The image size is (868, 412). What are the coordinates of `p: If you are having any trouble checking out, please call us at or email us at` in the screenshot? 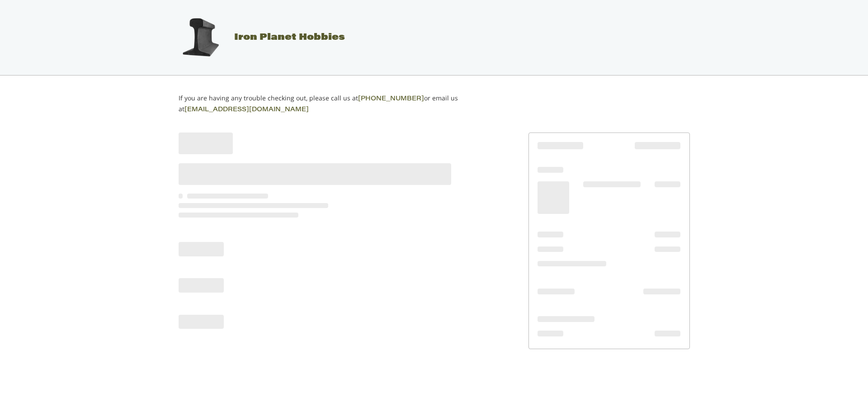 It's located at (332, 104).